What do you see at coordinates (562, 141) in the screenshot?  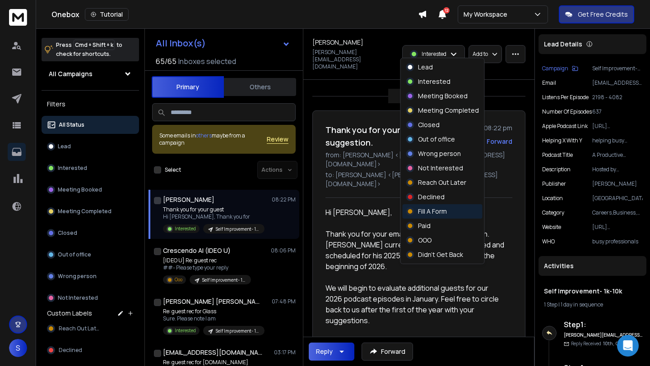 I see `p: Helping X with Y` at bounding box center [562, 141].